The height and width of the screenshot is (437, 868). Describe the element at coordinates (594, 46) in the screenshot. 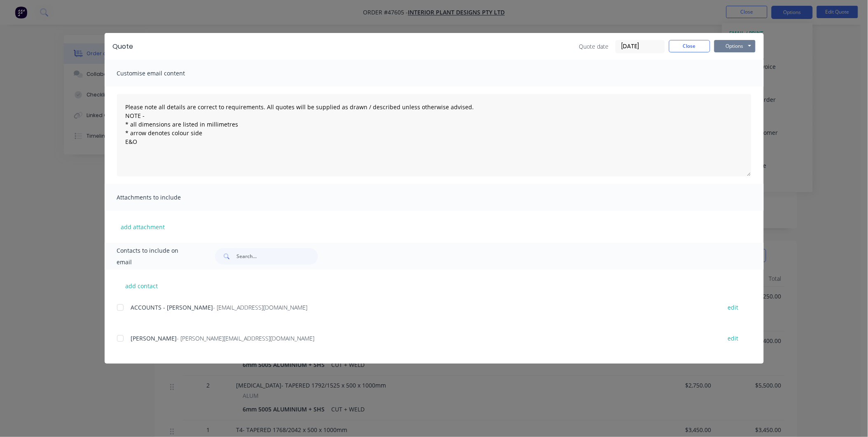

I see `span: Quote date` at that location.